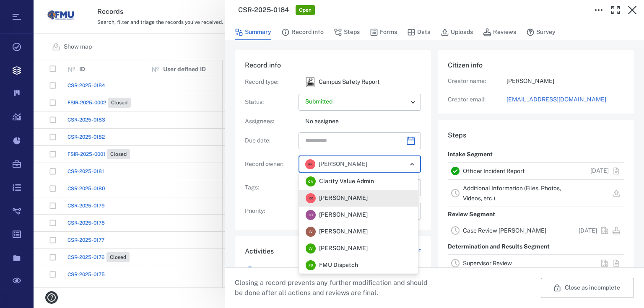 This screenshot has height=308, width=644. Describe the element at coordinates (346, 181) in the screenshot. I see `span: Clarity Value Admin` at that location.